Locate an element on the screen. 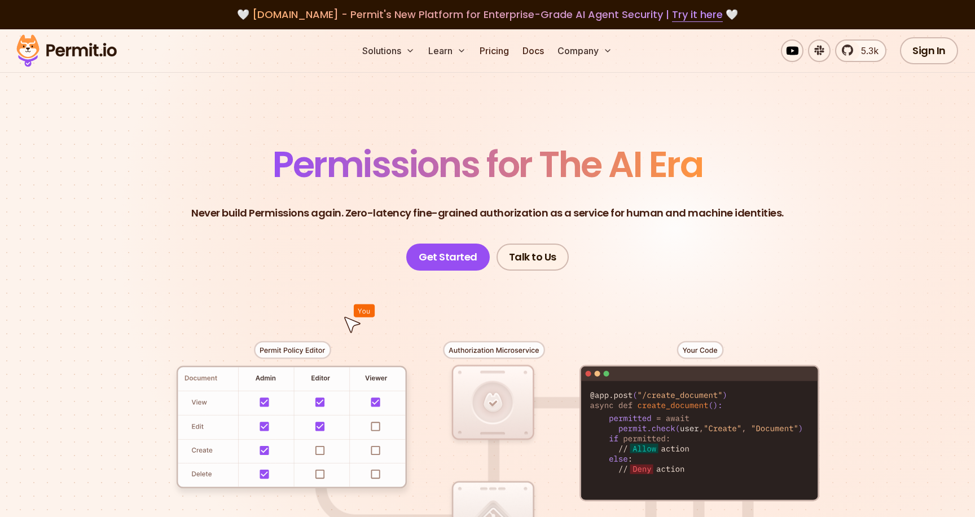 The width and height of the screenshot is (975, 517). a: 5.3k is located at coordinates (860, 51).